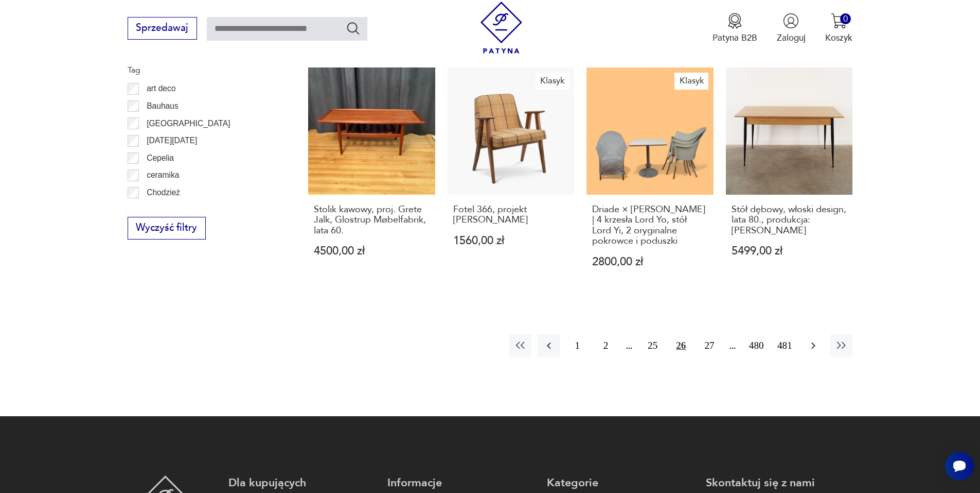 The width and height of the screenshot is (980, 493). I want to click on p: Dla kupujących, so click(301, 482).